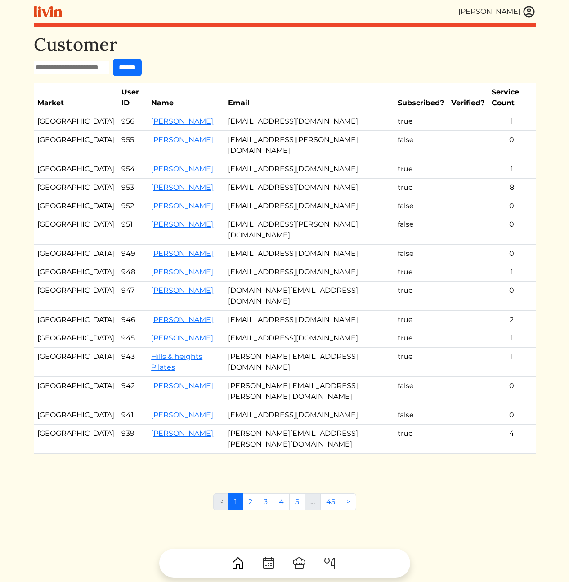  What do you see at coordinates (511, 187) in the screenshot?
I see `td: 8` at bounding box center [511, 187].